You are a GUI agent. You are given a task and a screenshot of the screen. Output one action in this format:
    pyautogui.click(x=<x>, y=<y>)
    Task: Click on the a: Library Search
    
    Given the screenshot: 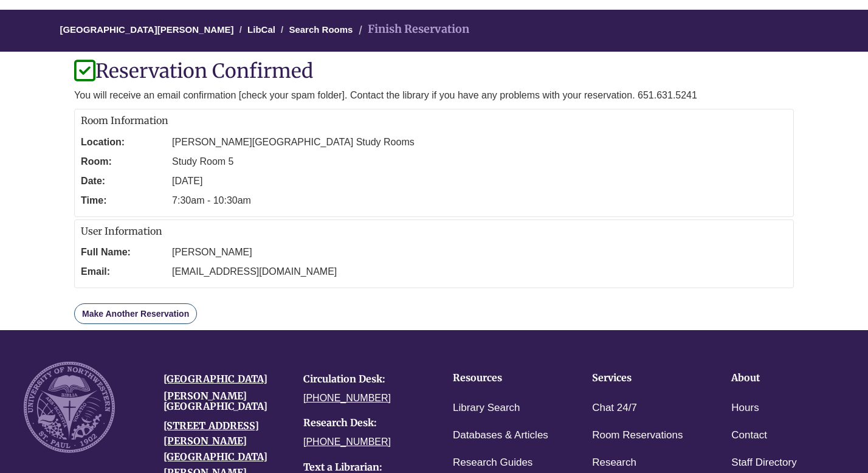 What is the action you would take?
    pyautogui.click(x=487, y=408)
    